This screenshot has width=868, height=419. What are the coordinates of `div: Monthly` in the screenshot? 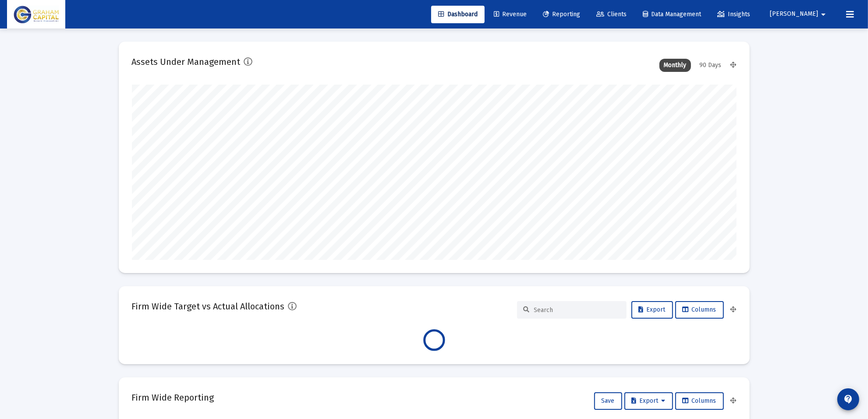 It's located at (675, 65).